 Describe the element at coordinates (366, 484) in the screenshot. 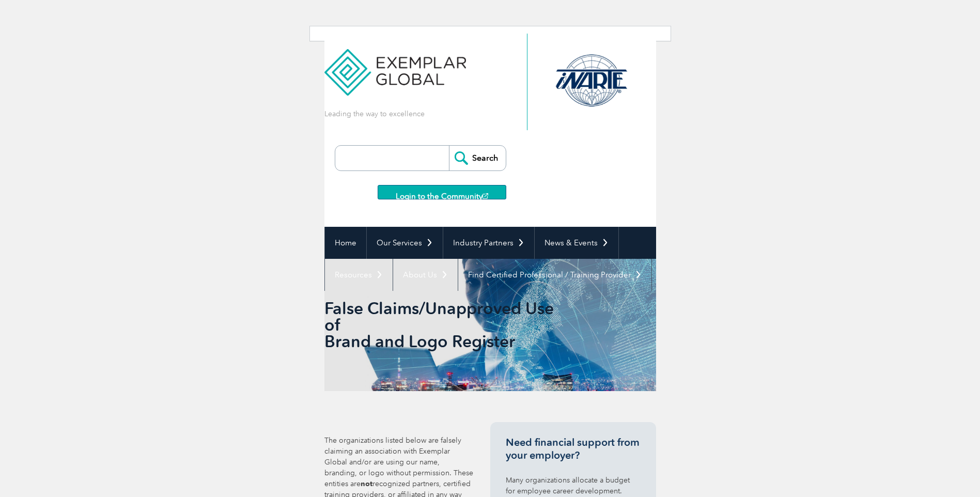

I see `strong: not` at that location.